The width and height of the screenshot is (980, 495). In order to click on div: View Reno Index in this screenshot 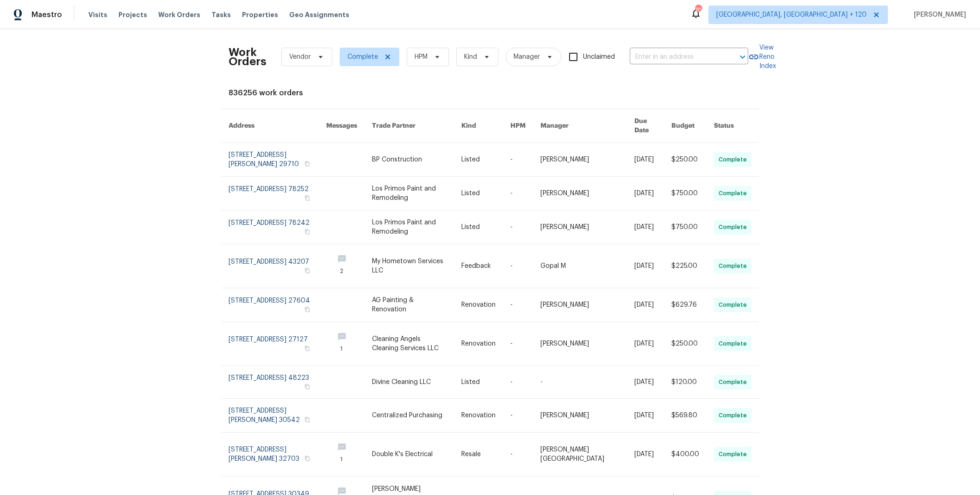, I will do `click(762, 57)`.